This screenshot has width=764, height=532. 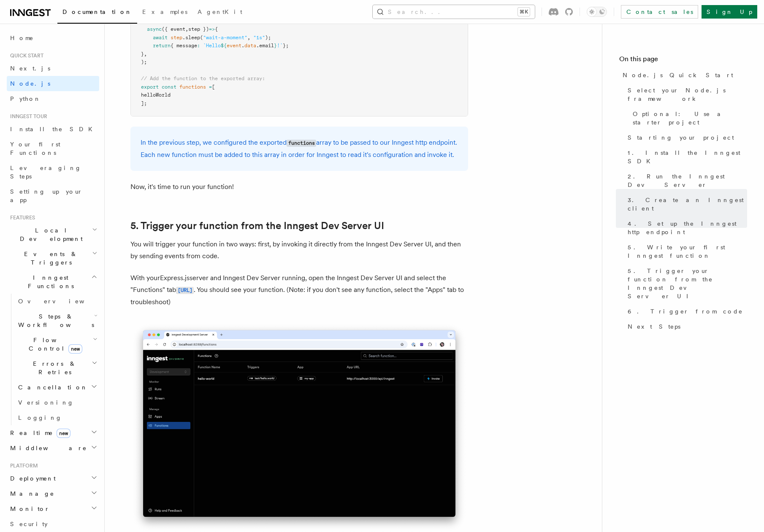 What do you see at coordinates (300, 149) in the screenshot?
I see `p: In the previous step, we configured the exported array to be passed to our Inngest http endpoint....` at bounding box center [300, 149].